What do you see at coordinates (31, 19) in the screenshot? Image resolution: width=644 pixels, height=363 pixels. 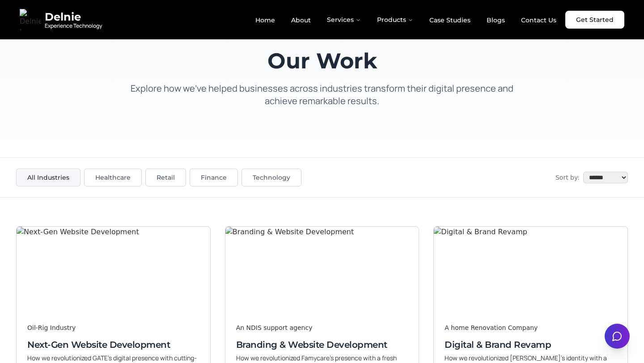 I see `img: Delnie Logo` at bounding box center [31, 19].